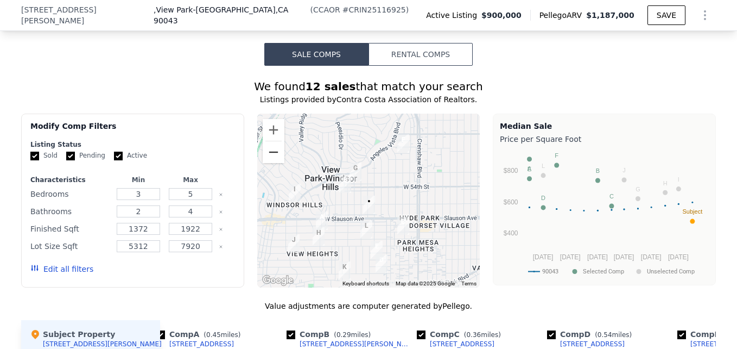  I want to click on div: We found that match your search, so click(369, 86).